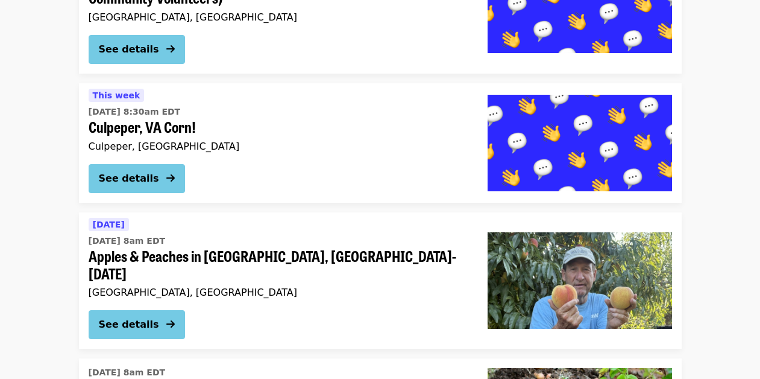 This screenshot has height=379, width=760. I want to click on span: Culpeper, VA Corn!, so click(279, 127).